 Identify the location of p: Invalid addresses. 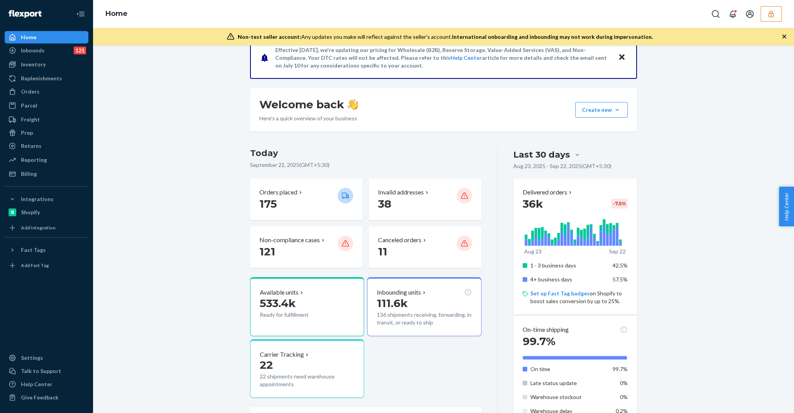
(401, 192).